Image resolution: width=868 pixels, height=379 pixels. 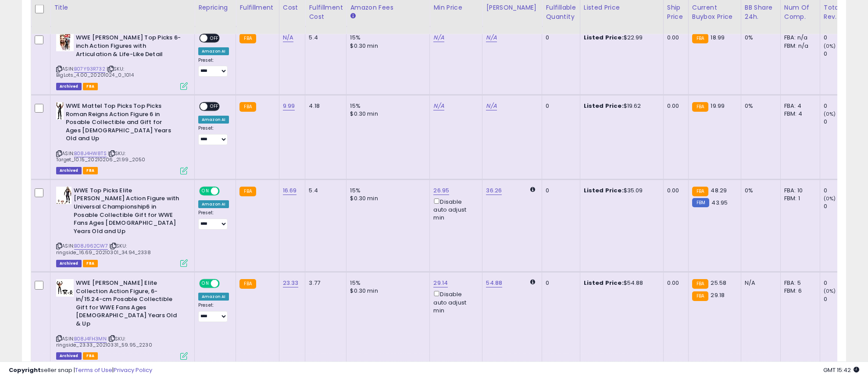 I want to click on div: Min Price, so click(x=456, y=7).